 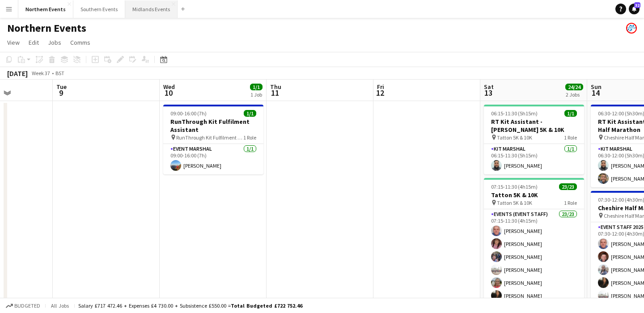 I want to click on span: Comms, so click(x=80, y=42).